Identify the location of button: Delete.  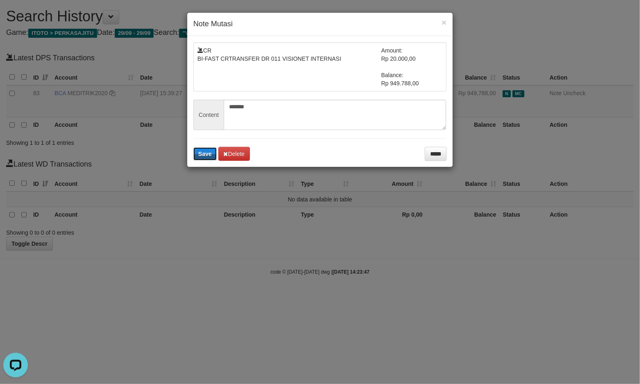
(234, 154).